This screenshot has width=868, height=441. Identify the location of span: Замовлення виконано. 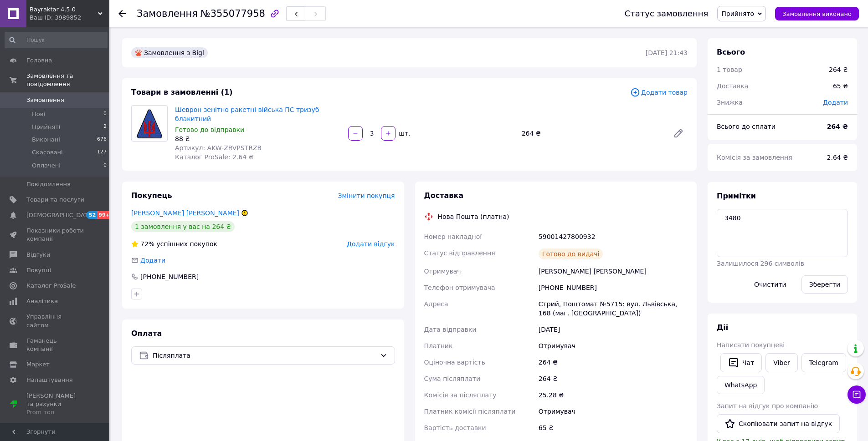
(817, 14).